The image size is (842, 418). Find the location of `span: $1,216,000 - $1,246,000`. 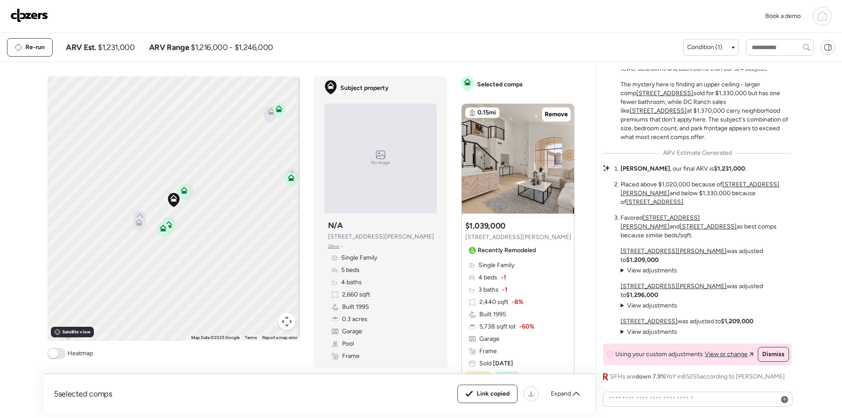

span: $1,216,000 - $1,246,000 is located at coordinates (232, 47).